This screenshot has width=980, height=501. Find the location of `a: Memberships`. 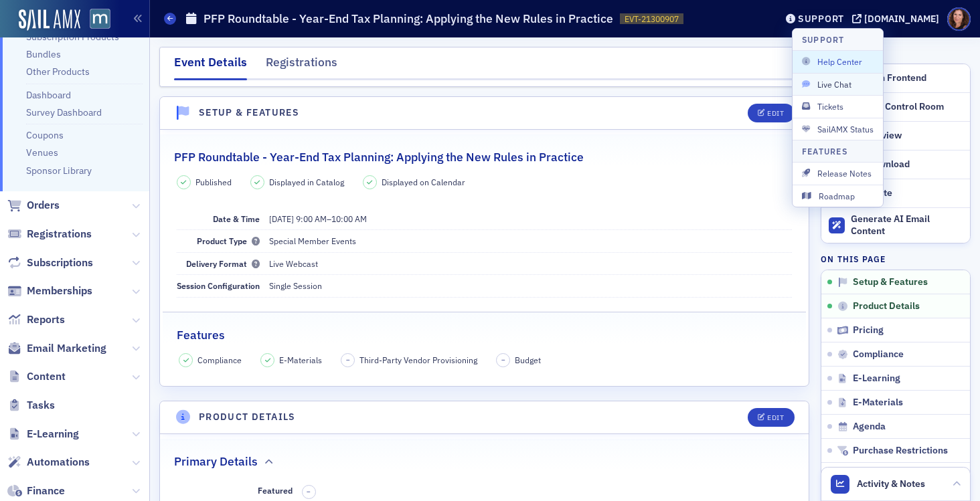

a: Memberships is located at coordinates (49, 291).